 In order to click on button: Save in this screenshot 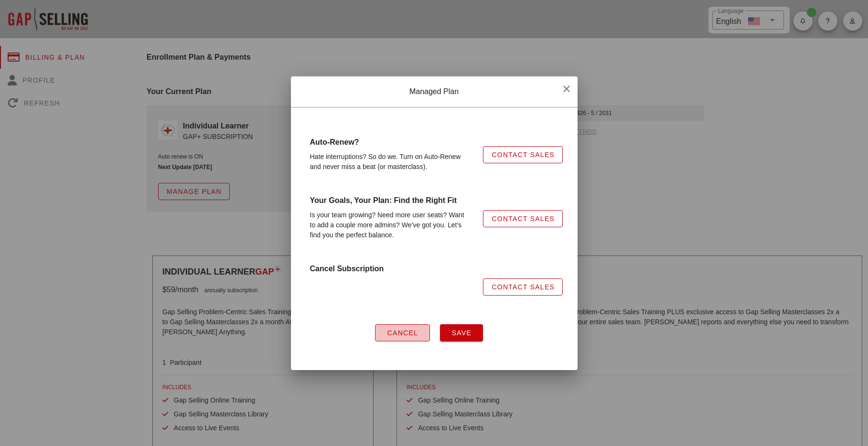, I will do `click(461, 333)`.